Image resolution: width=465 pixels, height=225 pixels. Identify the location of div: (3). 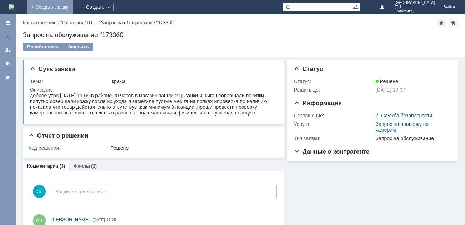
(62, 166).